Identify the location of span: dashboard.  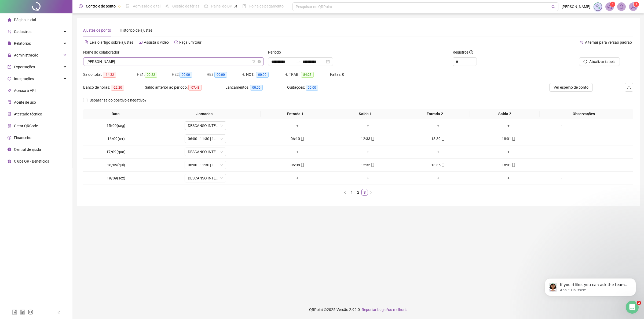
(206, 6).